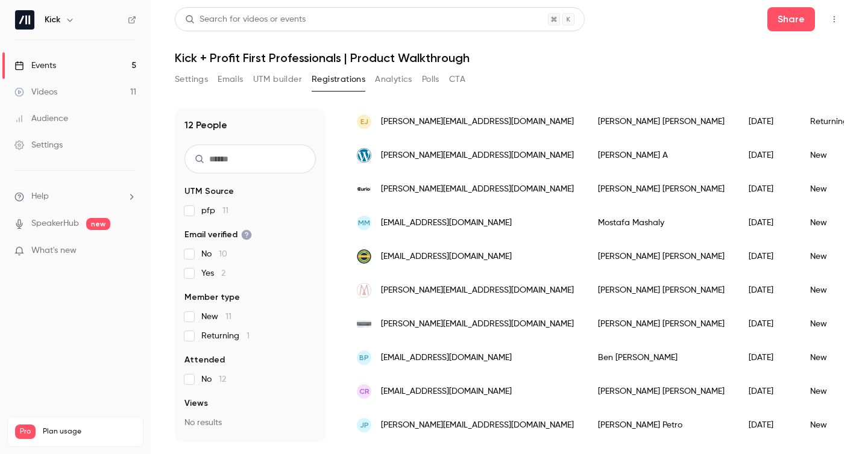  I want to click on span: Views, so click(196, 404).